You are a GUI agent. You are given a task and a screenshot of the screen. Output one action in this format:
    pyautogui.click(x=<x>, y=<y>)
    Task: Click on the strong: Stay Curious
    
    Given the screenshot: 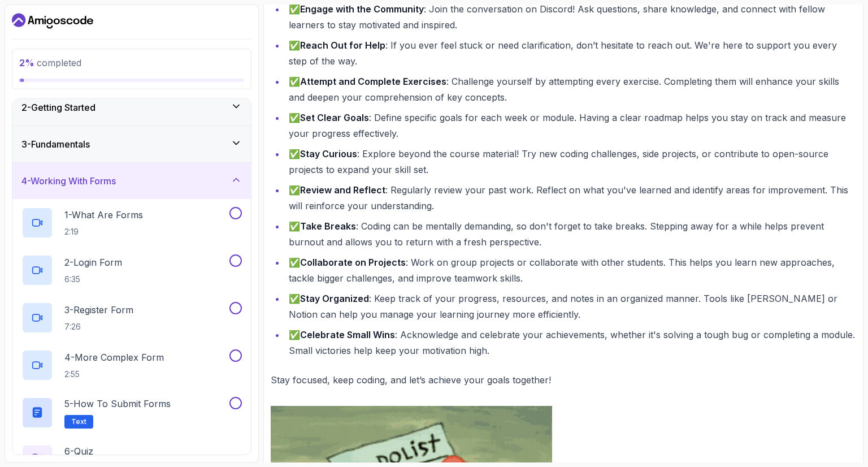 What is the action you would take?
    pyautogui.click(x=329, y=153)
    